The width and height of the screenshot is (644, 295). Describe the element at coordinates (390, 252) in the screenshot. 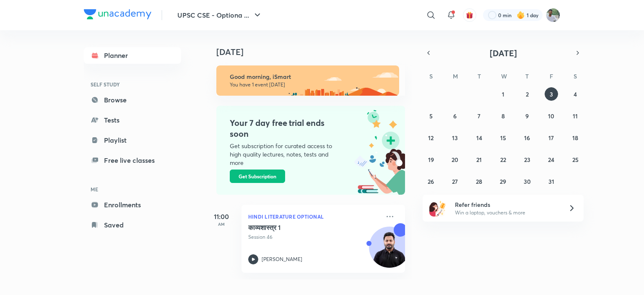

I see `img: Avatar` at that location.